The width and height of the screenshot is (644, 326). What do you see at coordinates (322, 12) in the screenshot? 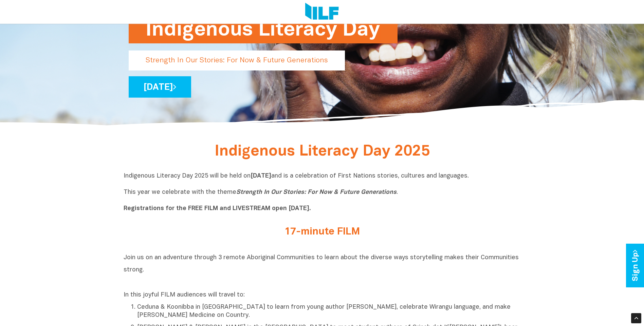
I see `img: Logo` at bounding box center [322, 12].